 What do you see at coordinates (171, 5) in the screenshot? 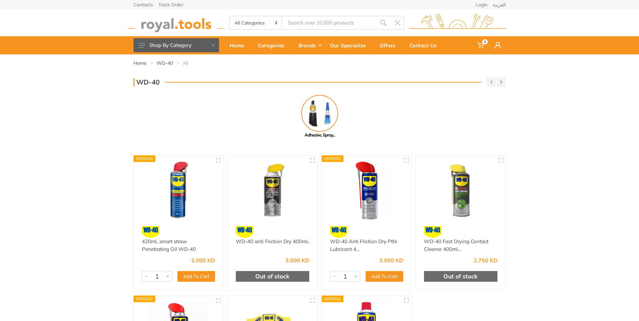
I see `a: Track Order` at bounding box center [171, 5].